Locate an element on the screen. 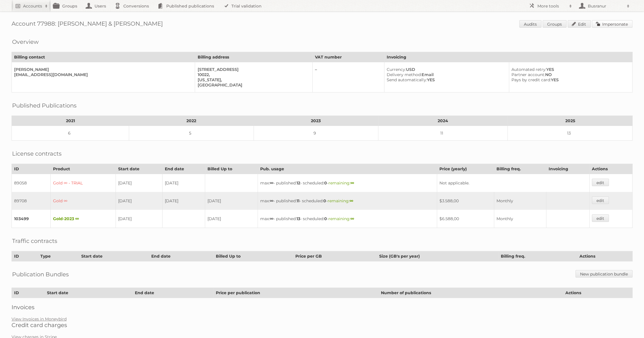  td: $3.588,00 is located at coordinates (465, 201).